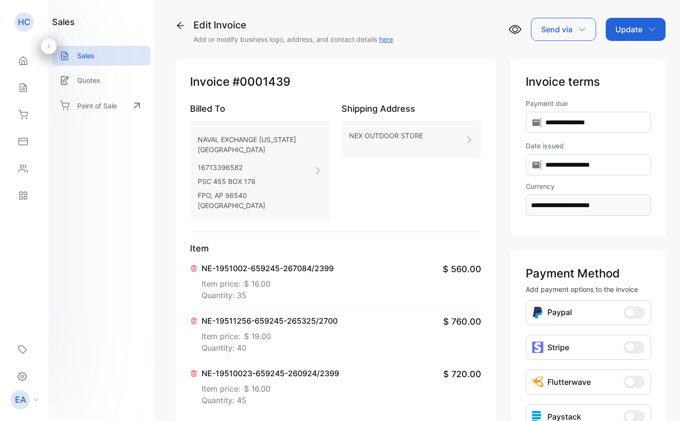 Image resolution: width=680 pixels, height=421 pixels. Describe the element at coordinates (559, 313) in the screenshot. I see `p: Paypal` at that location.